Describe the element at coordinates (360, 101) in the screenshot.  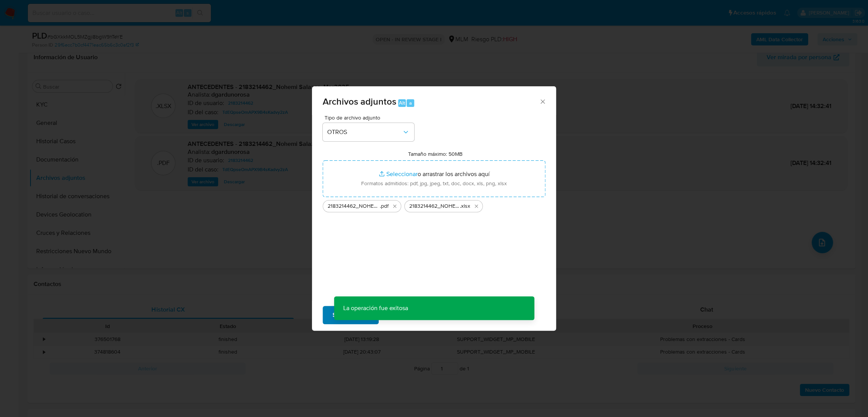
I see `span: Archivos adjuntos` at that location.